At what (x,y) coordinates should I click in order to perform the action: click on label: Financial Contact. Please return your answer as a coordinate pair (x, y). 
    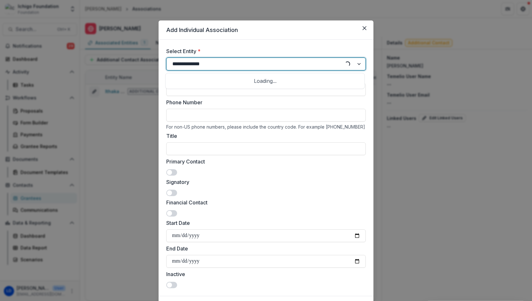
    Looking at the image, I should click on (264, 202).